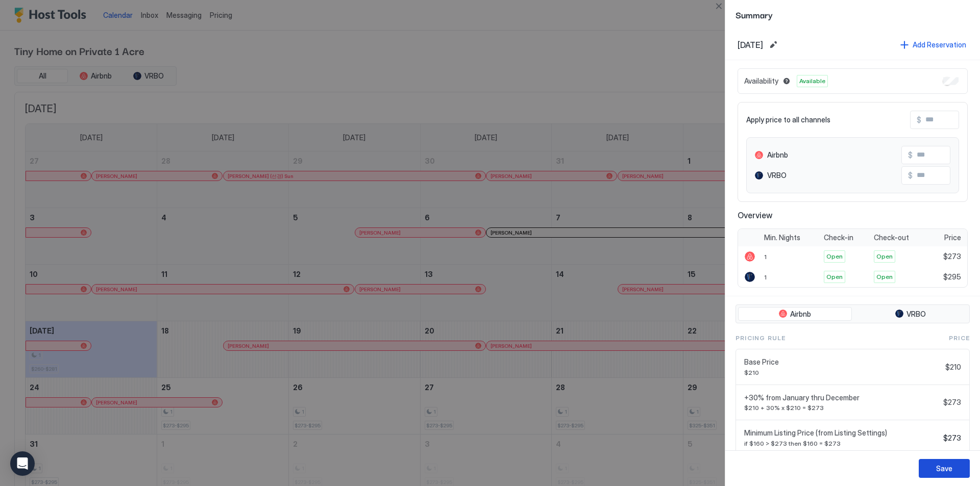  Describe the element at coordinates (852, 314) in the screenshot. I see `div: tab-group` at that location.